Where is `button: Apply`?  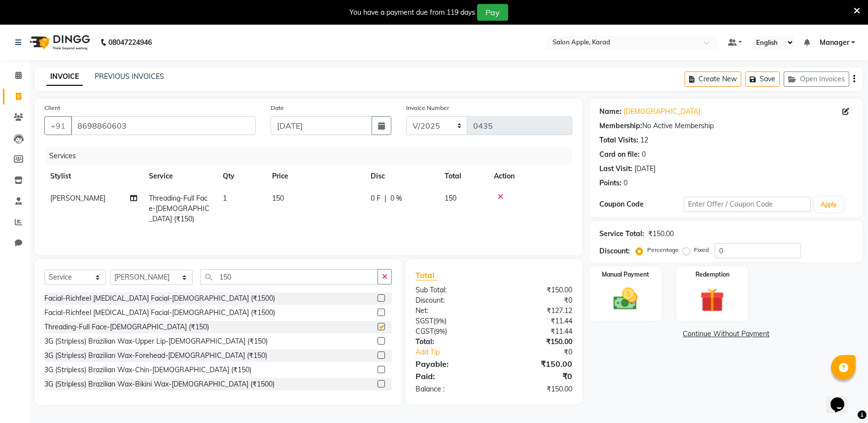 button: Apply is located at coordinates (829, 205).